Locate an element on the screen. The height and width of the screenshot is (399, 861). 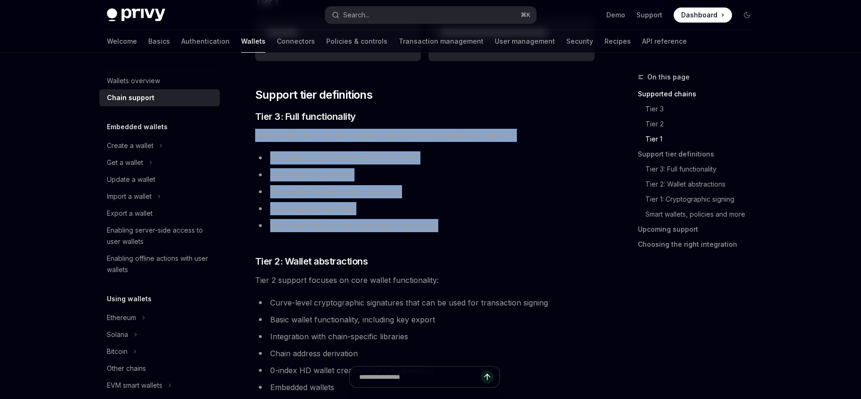
span: ⌘ K is located at coordinates (525, 15).